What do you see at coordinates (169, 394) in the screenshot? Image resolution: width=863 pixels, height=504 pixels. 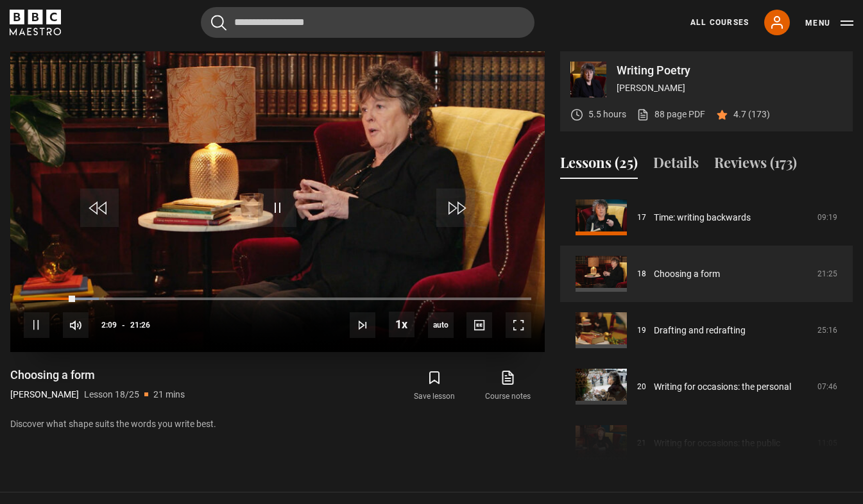 I see `p: 21 mins` at bounding box center [169, 394].